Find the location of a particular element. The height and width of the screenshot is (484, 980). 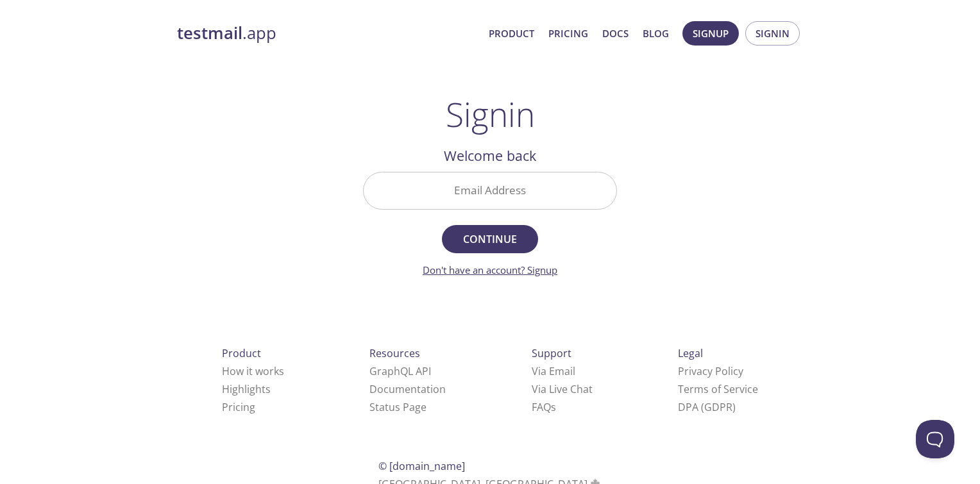

a: GraphQL API is located at coordinates (400, 372).